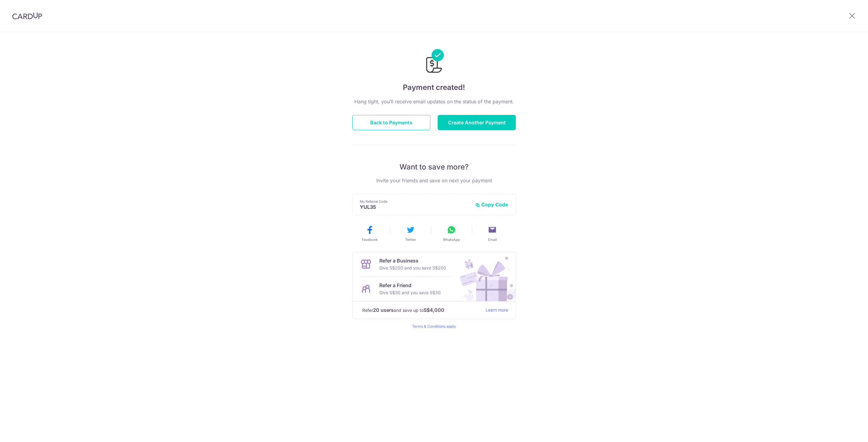 The width and height of the screenshot is (868, 442). What do you see at coordinates (391, 123) in the screenshot?
I see `button: Back to Payments` at bounding box center [391, 123].